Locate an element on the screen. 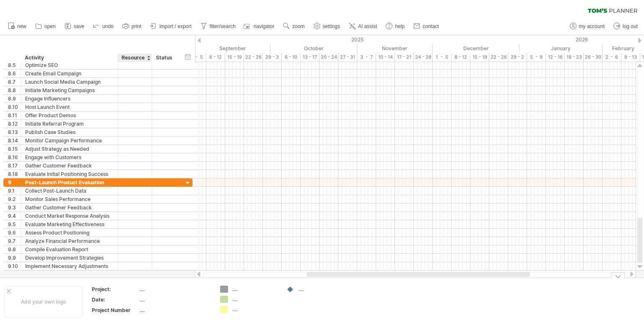 This screenshot has height=325, width=644. div: 9.10 is located at coordinates (14, 266).